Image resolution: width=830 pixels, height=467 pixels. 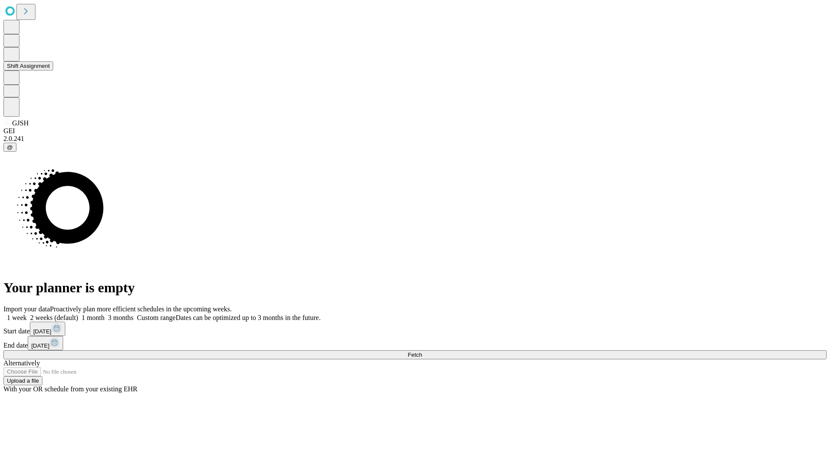 I want to click on span: 2 weeks (default), so click(x=54, y=317).